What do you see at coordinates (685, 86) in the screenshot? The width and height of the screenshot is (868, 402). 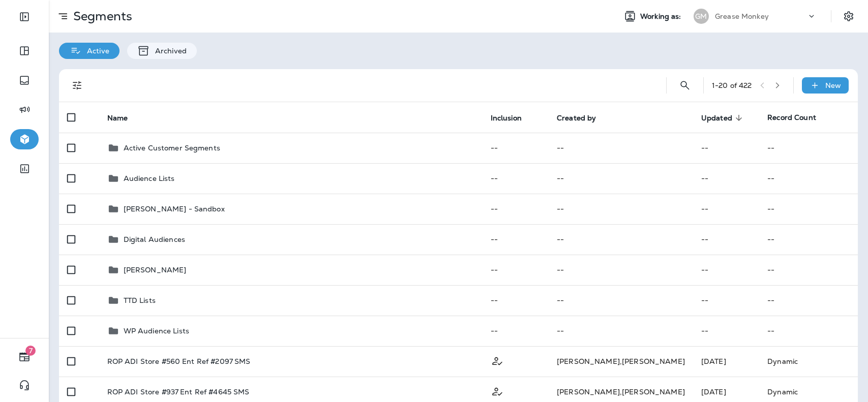 I see `button: Search Segments` at bounding box center [685, 86].